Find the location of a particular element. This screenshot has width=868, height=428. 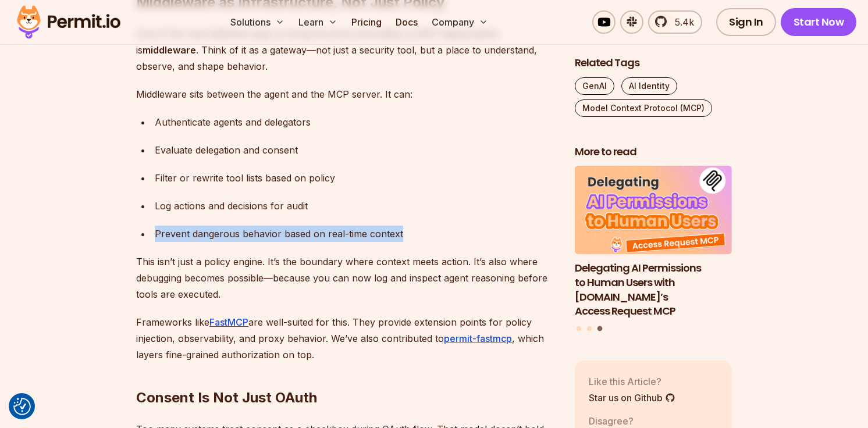

div: Authenticate agents and delegators is located at coordinates (355, 122).